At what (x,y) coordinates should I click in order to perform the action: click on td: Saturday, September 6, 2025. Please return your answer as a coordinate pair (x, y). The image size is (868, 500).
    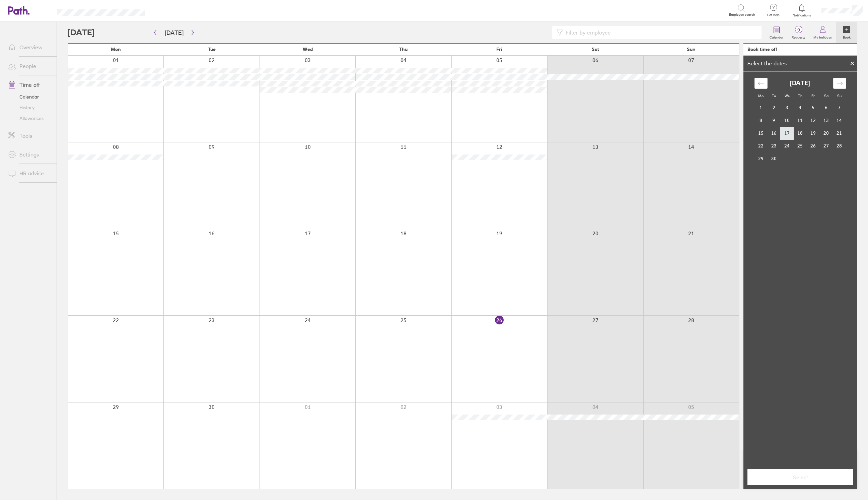
    Looking at the image, I should click on (827, 108).